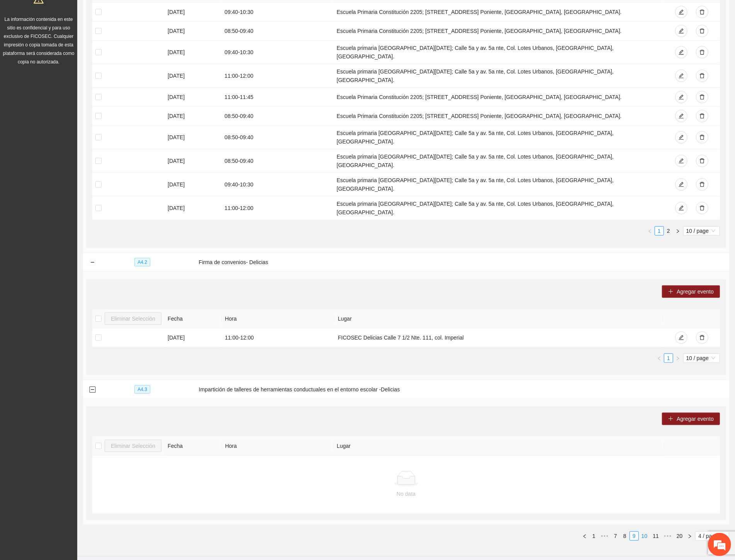 The width and height of the screenshot is (735, 560). I want to click on span: A4.3, so click(143, 390).